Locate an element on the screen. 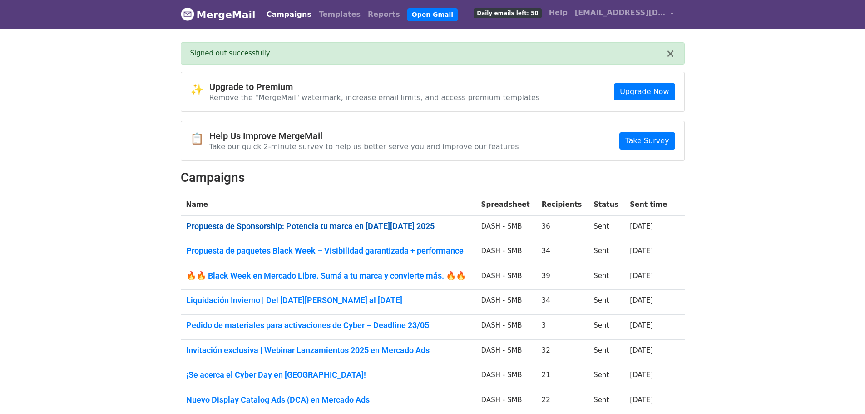  img: MergeMail logo is located at coordinates (188, 14).